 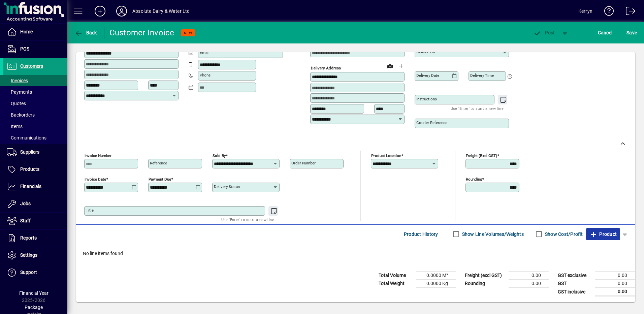 What do you see at coordinates (142, 32) in the screenshot?
I see `div: Customer Invoice` at bounding box center [142, 32].